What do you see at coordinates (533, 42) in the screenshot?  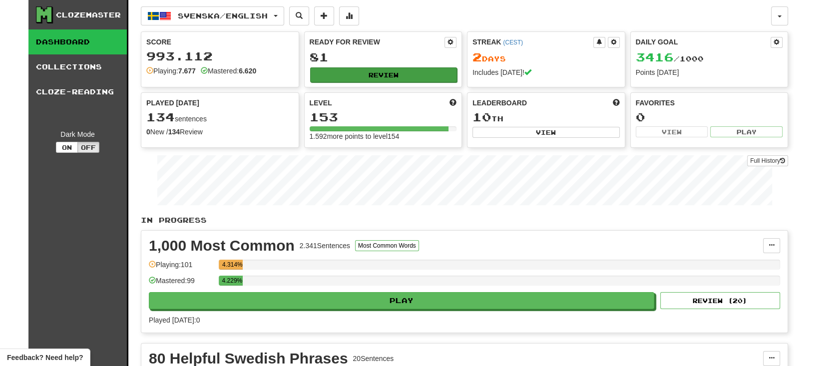 I see `div: Streak` at bounding box center [533, 42].